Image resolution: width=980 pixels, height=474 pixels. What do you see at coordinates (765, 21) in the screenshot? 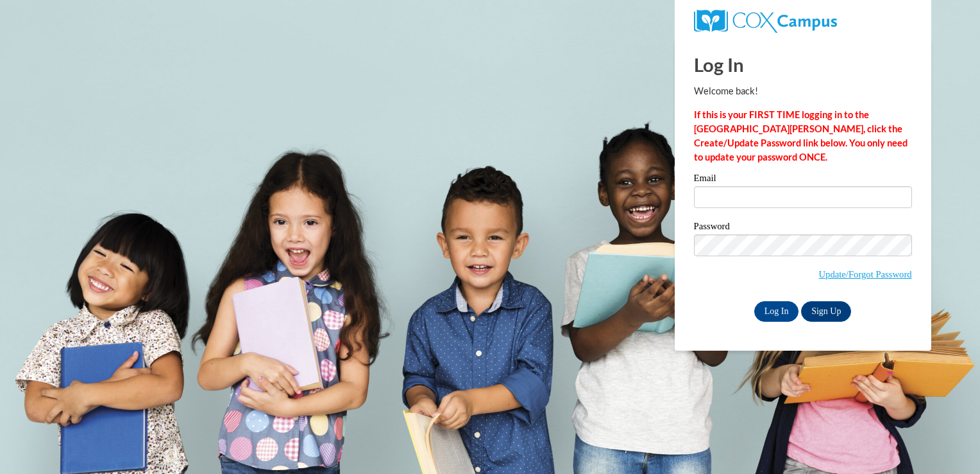
I see `img: COX Campus` at bounding box center [765, 21].